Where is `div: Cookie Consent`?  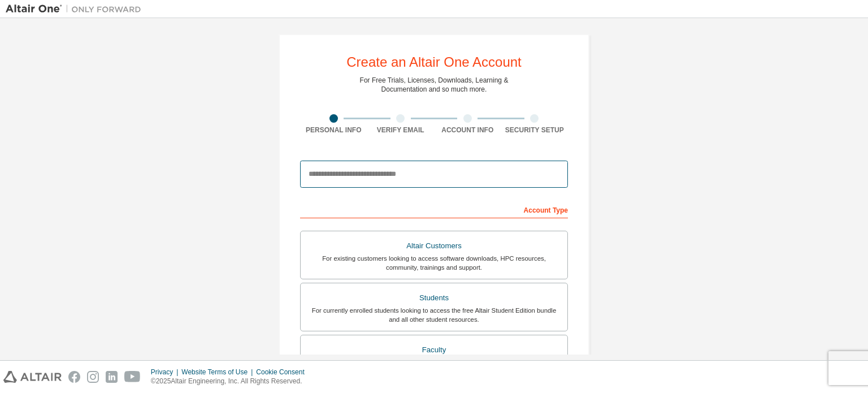
div: Cookie Consent is located at coordinates (283, 372).